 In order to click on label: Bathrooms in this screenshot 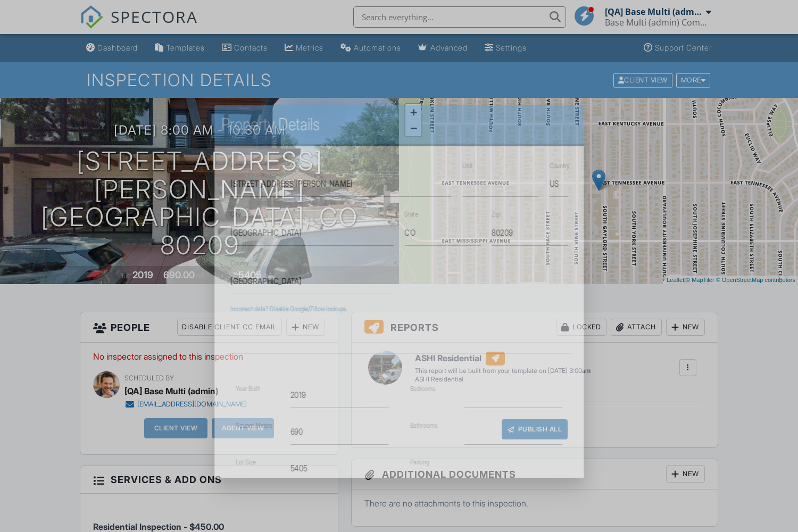, I will do `click(423, 425)`.